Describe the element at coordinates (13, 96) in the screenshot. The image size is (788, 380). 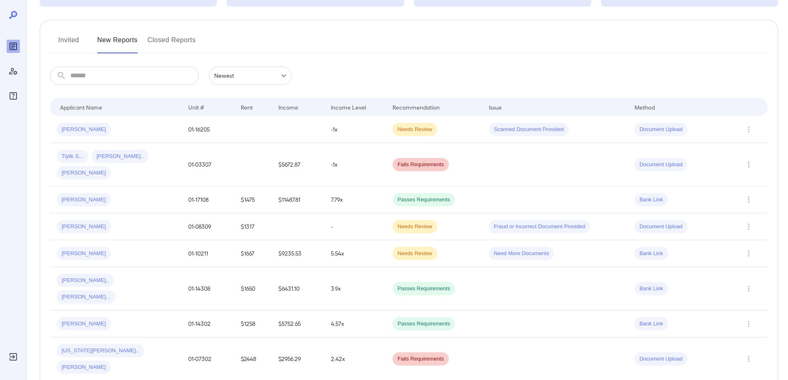
I see `div: FAQ` at that location.